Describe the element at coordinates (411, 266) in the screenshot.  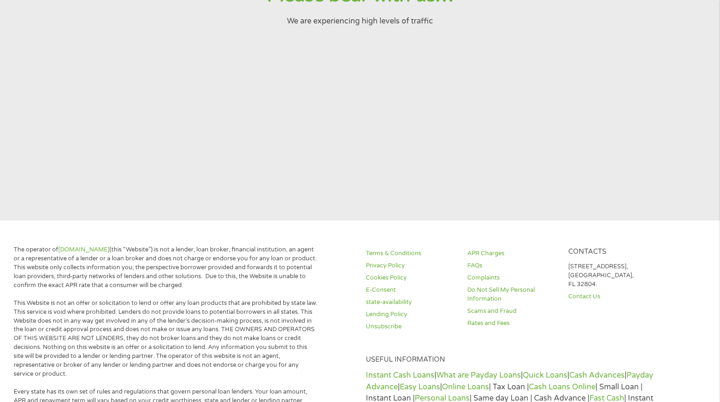
I see `a: Privacy Policy` at that location.